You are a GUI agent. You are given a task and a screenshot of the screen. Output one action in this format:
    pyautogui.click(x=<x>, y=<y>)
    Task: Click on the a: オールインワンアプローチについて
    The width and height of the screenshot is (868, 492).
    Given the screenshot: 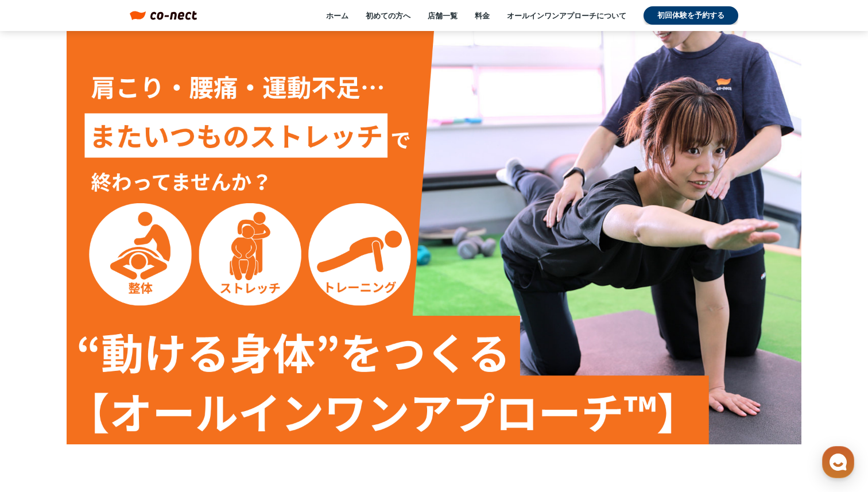 What is the action you would take?
    pyautogui.click(x=567, y=16)
    